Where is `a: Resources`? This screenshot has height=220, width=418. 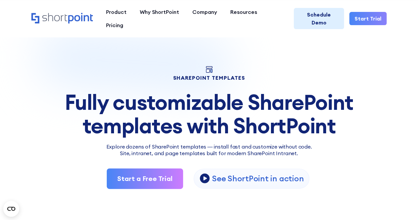
a: Resources is located at coordinates (243, 12).